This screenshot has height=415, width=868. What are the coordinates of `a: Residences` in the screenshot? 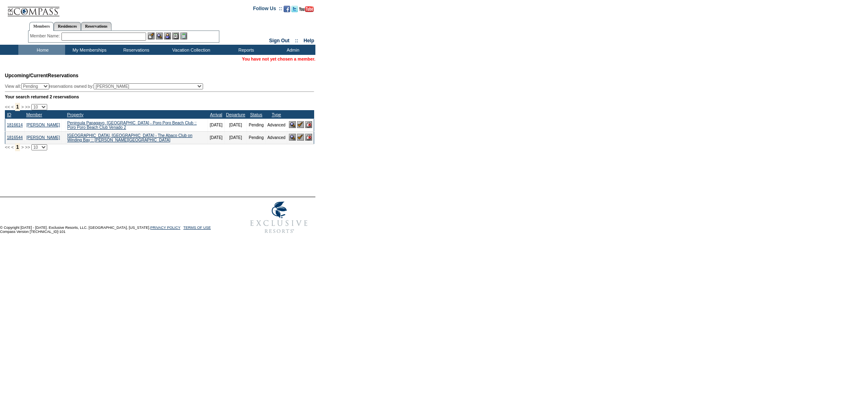 It's located at (67, 26).